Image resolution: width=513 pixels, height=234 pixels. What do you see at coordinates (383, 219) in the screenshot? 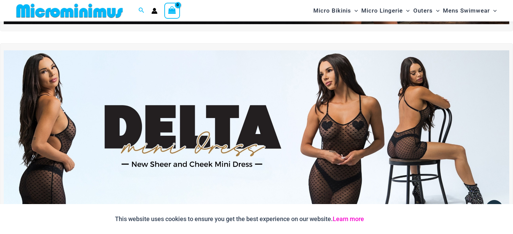
I see `button: Accept` at bounding box center [383, 219].